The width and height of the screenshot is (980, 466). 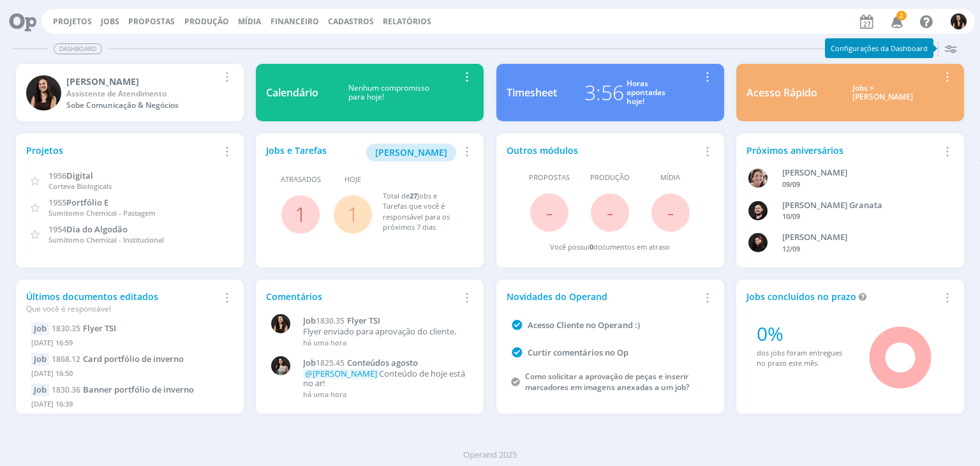 I want to click on span: Sumitomo Chemical - Pastagem, so click(x=102, y=212).